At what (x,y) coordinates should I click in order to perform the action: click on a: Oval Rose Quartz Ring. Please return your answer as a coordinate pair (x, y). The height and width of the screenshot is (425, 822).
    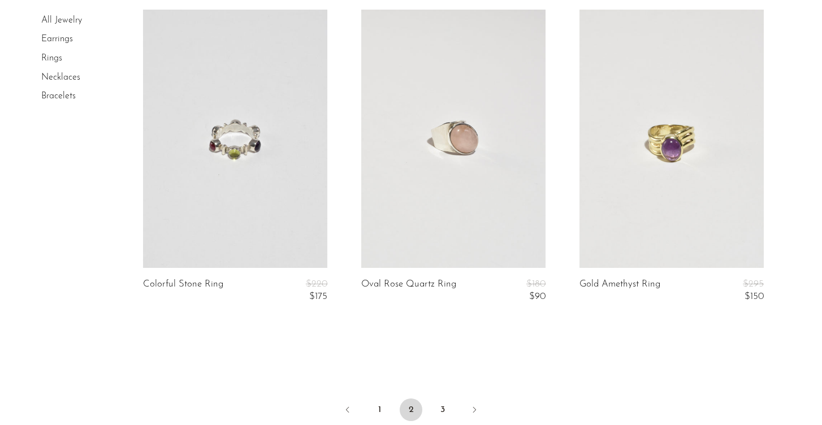
    Looking at the image, I should click on (409, 291).